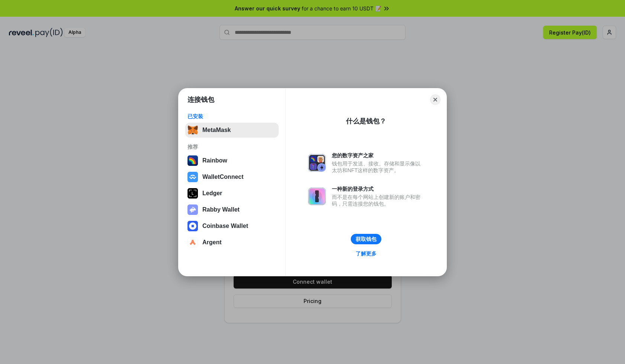  Describe the element at coordinates (366, 254) in the screenshot. I see `a: 了解更多` at that location.